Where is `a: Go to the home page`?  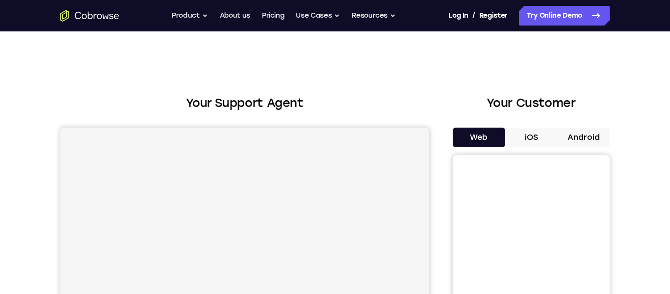
a: Go to the home page is located at coordinates (90, 16).